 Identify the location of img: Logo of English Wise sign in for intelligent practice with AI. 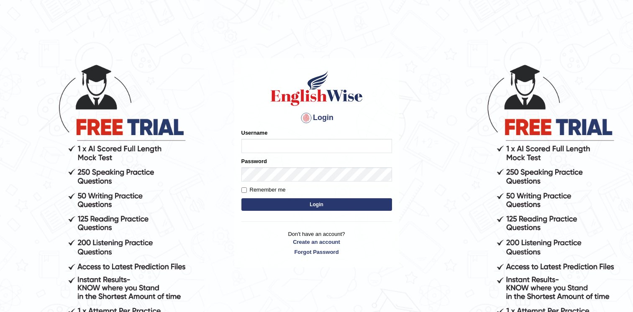
(317, 88).